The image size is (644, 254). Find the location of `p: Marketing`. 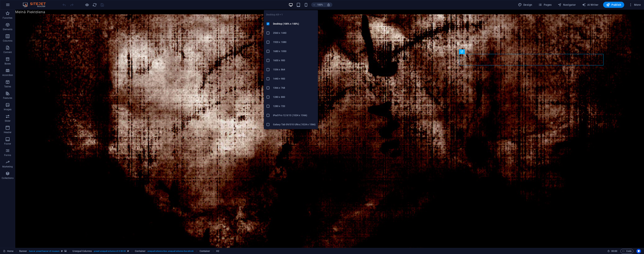

p: Marketing is located at coordinates (7, 166).